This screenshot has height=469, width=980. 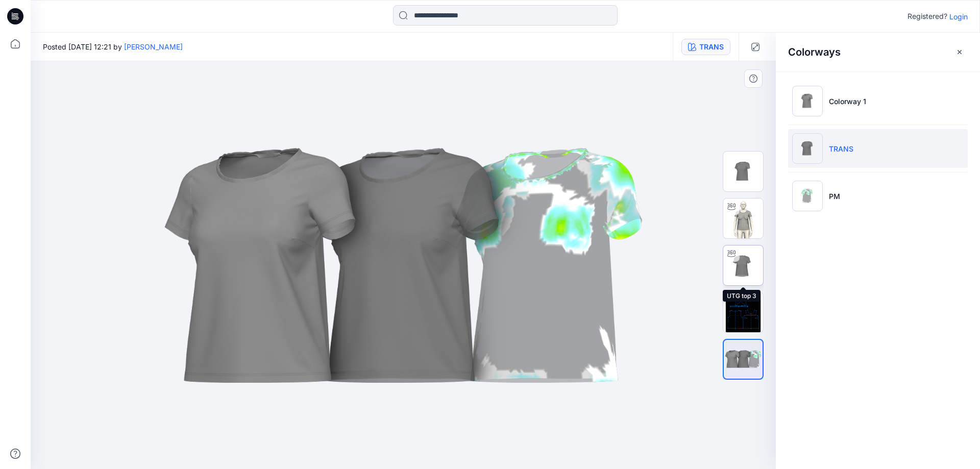 What do you see at coordinates (807, 196) in the screenshot?
I see `img: PM` at bounding box center [807, 196].